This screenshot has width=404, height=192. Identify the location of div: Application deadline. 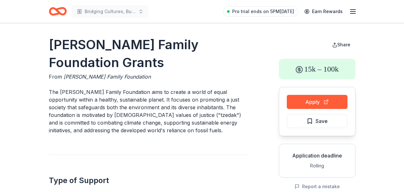
(317, 156).